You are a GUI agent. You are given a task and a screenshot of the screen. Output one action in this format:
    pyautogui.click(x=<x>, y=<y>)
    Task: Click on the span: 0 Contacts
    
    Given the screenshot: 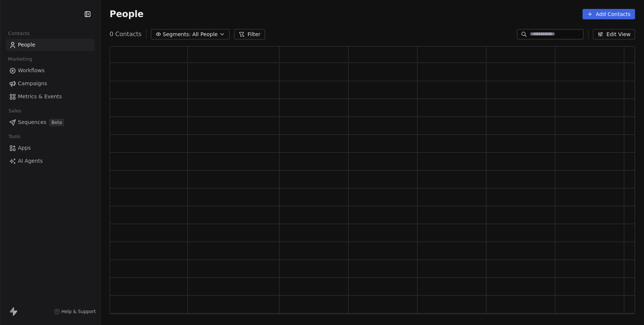 What is the action you would take?
    pyautogui.click(x=125, y=34)
    